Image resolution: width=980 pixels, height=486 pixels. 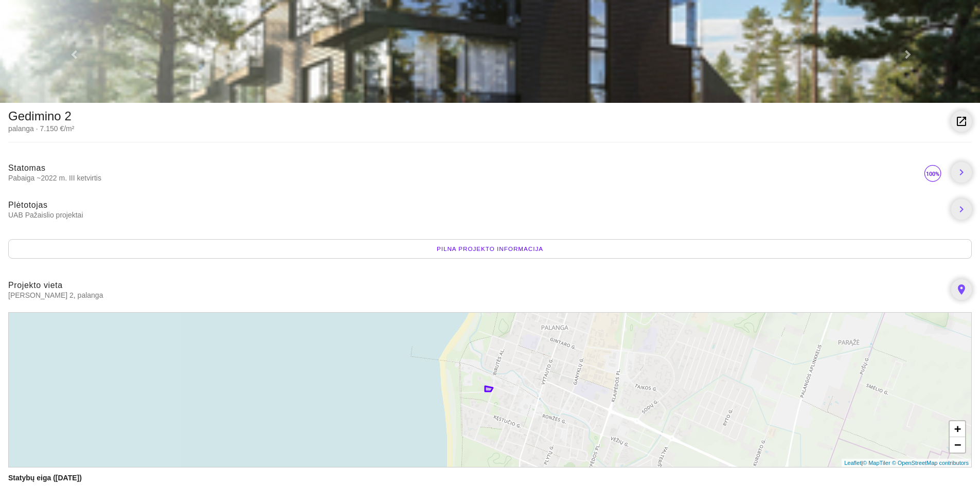 I want to click on a: launch, so click(x=961, y=121).